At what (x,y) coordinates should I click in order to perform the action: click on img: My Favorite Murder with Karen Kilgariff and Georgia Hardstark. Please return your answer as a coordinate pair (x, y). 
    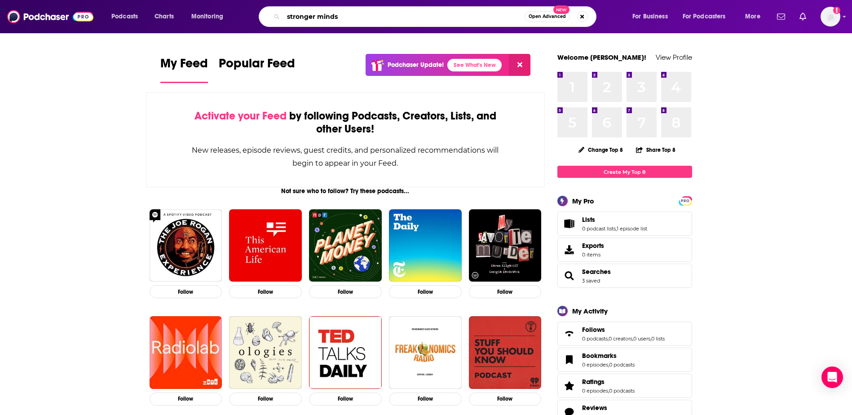
    Looking at the image, I should click on (505, 246).